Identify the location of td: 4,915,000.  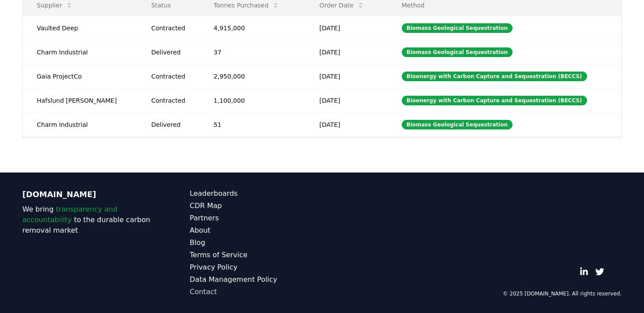
(253, 28).